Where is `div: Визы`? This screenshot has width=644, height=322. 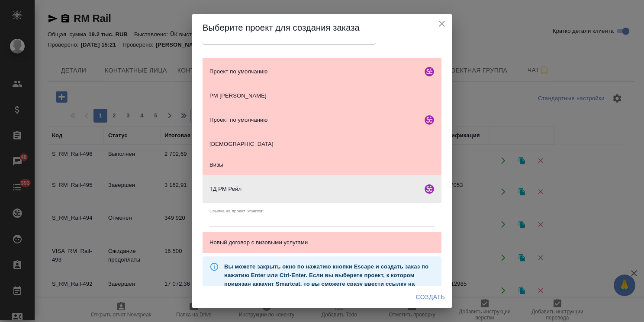
div: Визы is located at coordinates (322, 165).